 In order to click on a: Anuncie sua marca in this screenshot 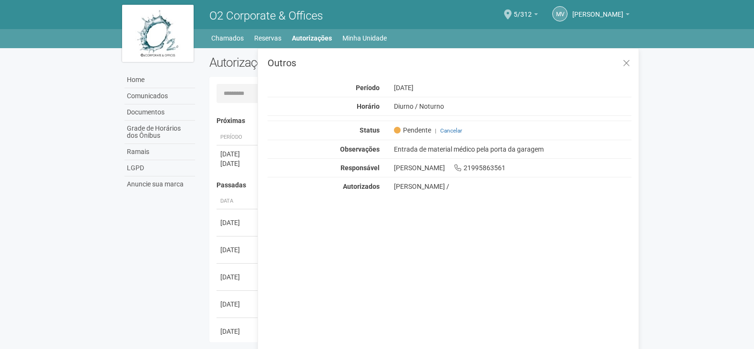, I will do `click(160, 184)`.